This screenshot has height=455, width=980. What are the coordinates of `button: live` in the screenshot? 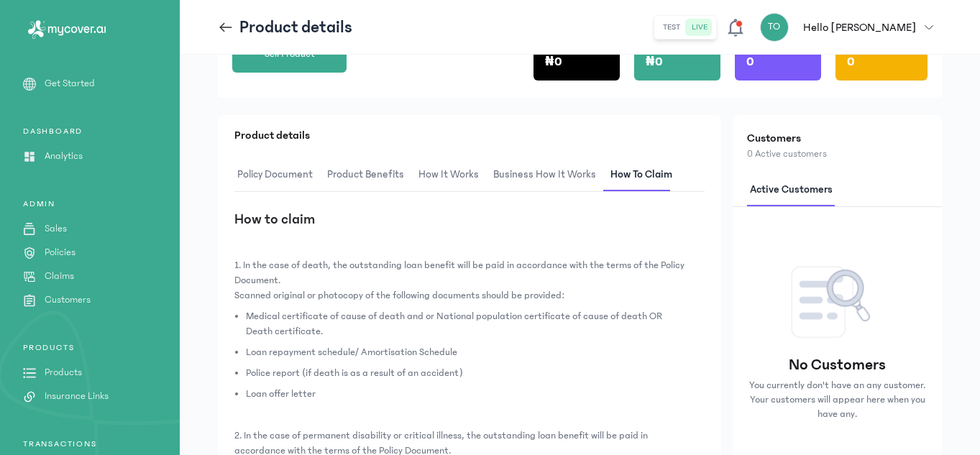 It's located at (700, 28).